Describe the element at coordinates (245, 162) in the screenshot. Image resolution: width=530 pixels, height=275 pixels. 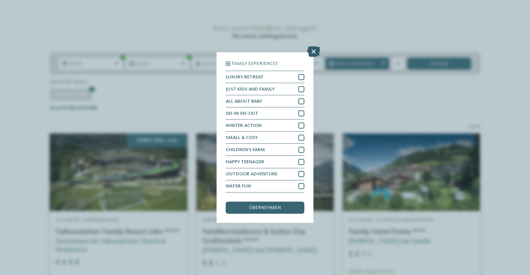
I see `span: HAPPY TEENAGER` at that location.